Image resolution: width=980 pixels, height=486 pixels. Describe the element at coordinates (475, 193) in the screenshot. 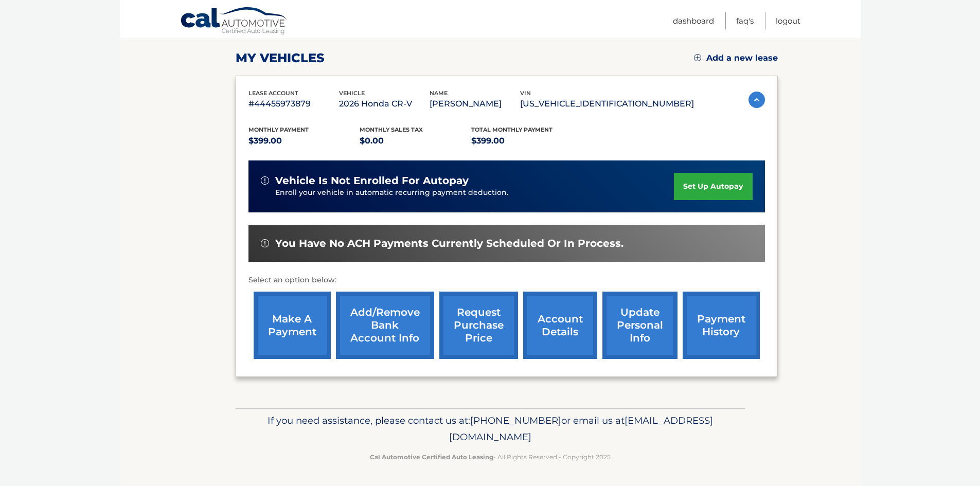

I see `p: Enroll your vehicle in automatic recurring payment deduction.` at that location.